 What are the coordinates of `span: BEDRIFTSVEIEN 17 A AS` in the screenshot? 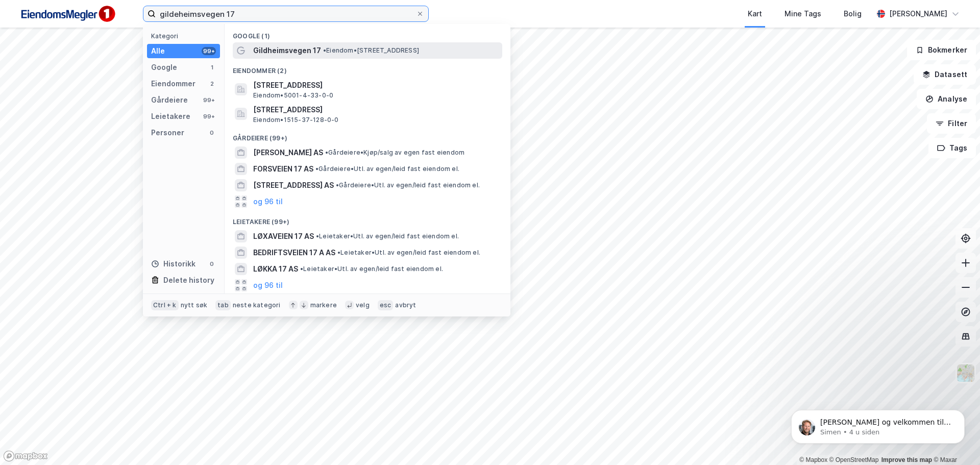 It's located at (294, 252).